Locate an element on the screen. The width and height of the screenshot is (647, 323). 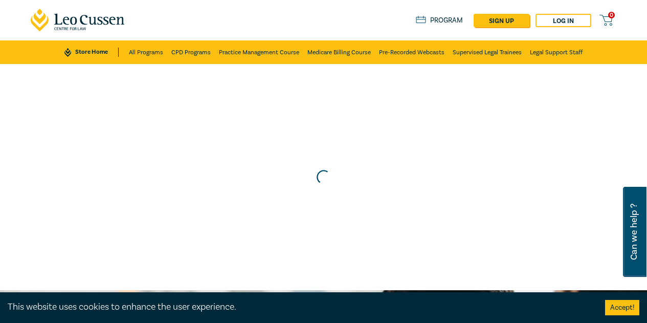
a: Legal Support Staff is located at coordinates (556, 52).